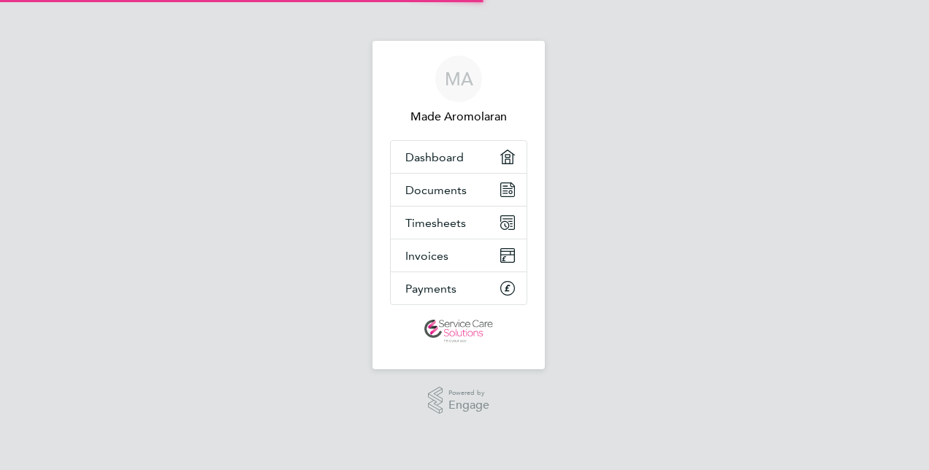  What do you see at coordinates (434, 157) in the screenshot?
I see `span: Dashboard` at bounding box center [434, 157].